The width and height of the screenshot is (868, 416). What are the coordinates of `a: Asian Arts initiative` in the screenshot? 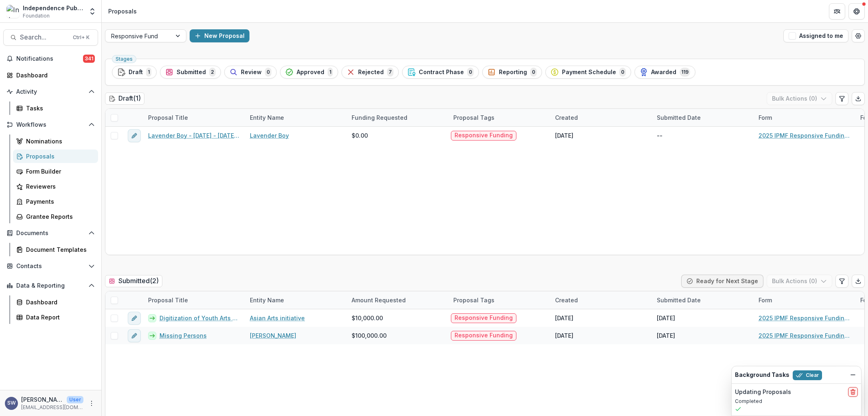 It's located at (277, 318).